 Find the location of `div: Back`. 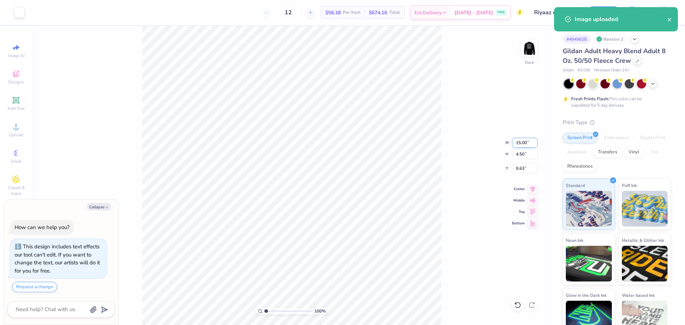

div: Back is located at coordinates (529, 62).